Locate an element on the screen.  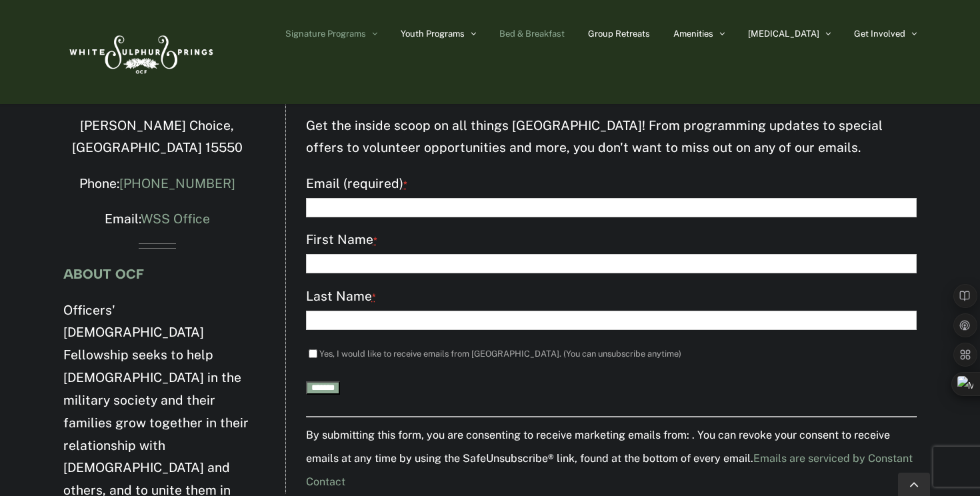
span: Youth Programs is located at coordinates (432, 33).